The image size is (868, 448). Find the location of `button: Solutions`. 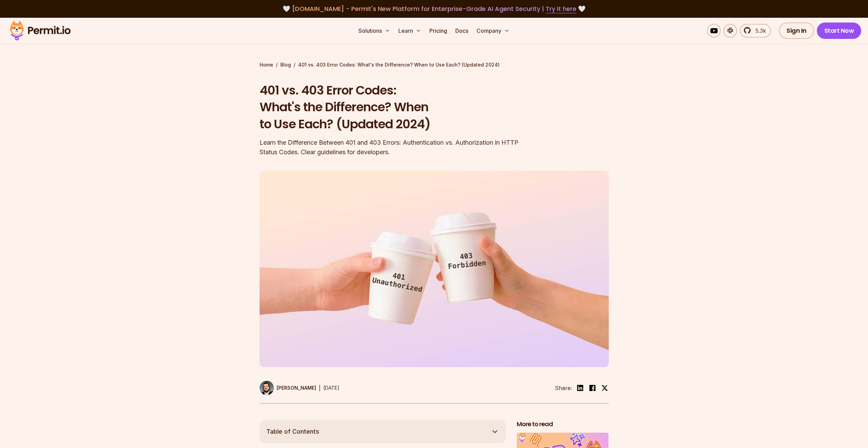

button: Solutions is located at coordinates (374, 30).